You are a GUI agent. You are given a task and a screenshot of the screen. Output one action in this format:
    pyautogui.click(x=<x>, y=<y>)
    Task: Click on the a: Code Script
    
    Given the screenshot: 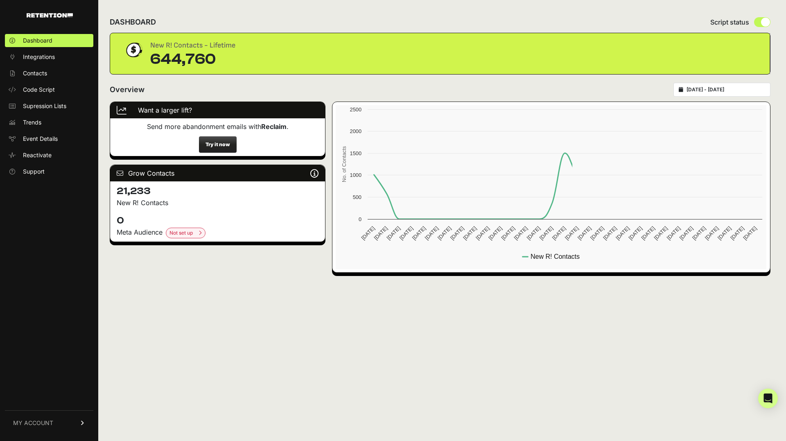 What is the action you would take?
    pyautogui.click(x=49, y=90)
    